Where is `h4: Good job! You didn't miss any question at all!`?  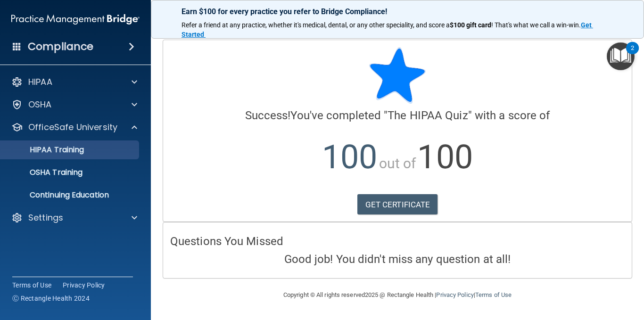 h4: Good job! You didn't miss any question at all! is located at coordinates (398, 260).